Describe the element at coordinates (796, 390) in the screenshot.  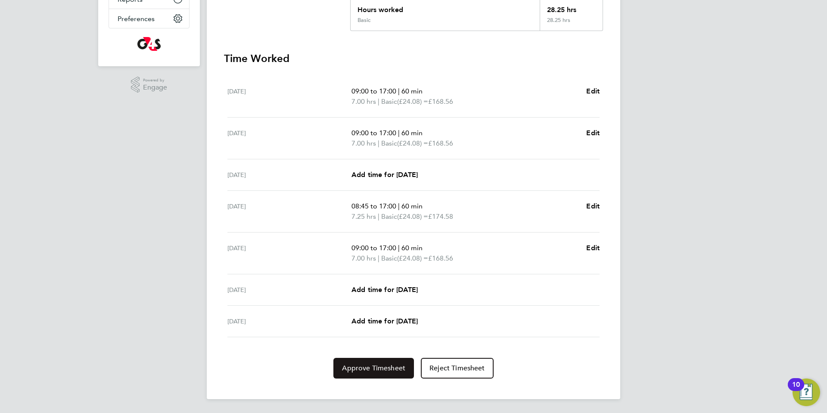
I see `div: 10` at that location.